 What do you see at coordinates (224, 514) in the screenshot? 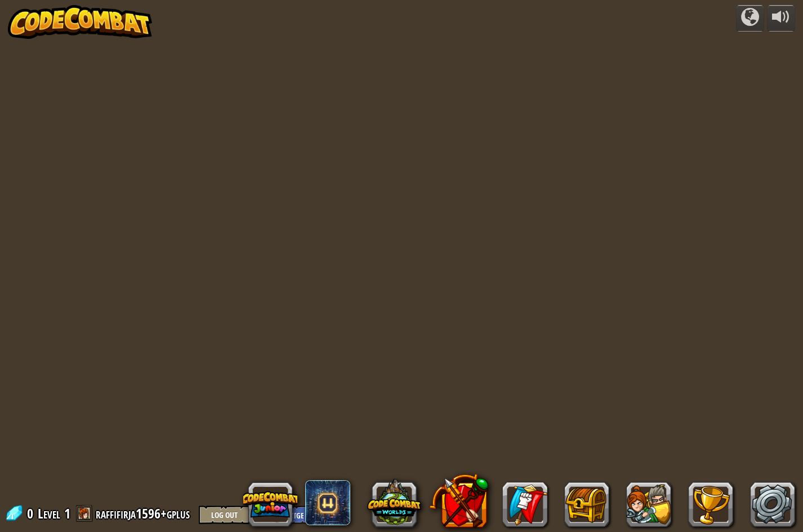
I see `button: Log Out` at bounding box center [224, 514].